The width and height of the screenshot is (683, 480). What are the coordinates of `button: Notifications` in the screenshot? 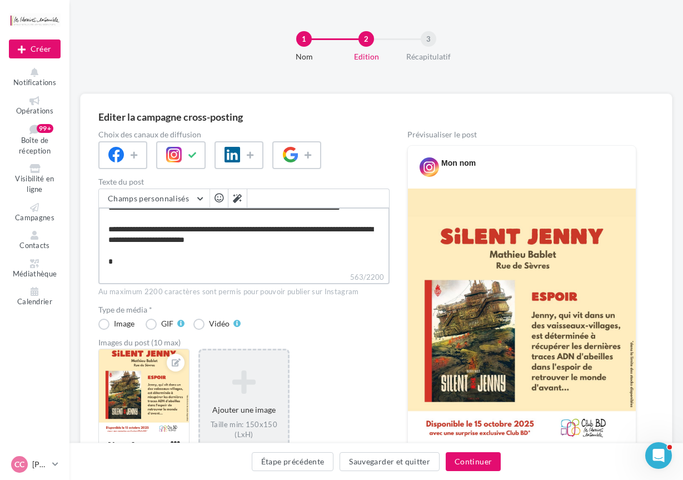 It's located at (34, 77).